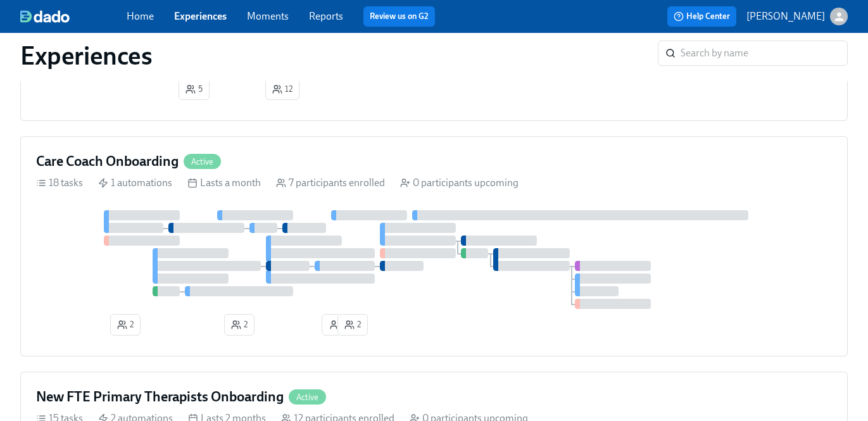  Describe the element at coordinates (399, 17) in the screenshot. I see `a: Review us on G2` at that location.